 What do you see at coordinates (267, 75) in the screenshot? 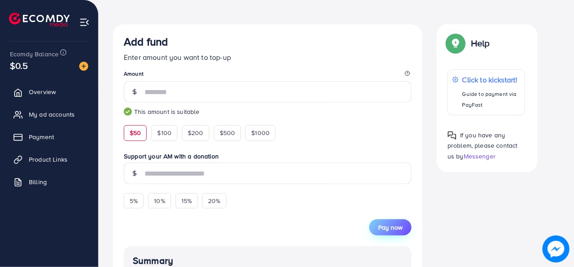
I see `legend: Amount` at bounding box center [267, 75].